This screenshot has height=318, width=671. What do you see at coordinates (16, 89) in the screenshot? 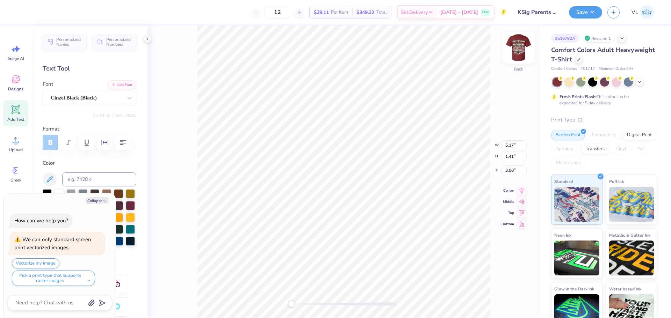
I see `span: Designs` at bounding box center [16, 89].